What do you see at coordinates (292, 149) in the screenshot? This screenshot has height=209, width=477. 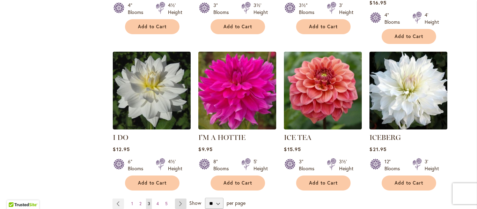 I see `span: $15.95` at bounding box center [292, 149].